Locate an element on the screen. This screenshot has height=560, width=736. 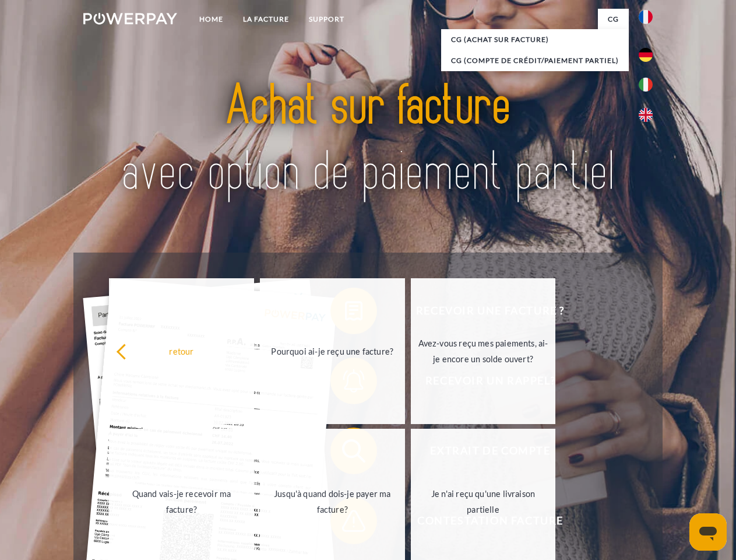
img: fr is located at coordinates (646, 17).